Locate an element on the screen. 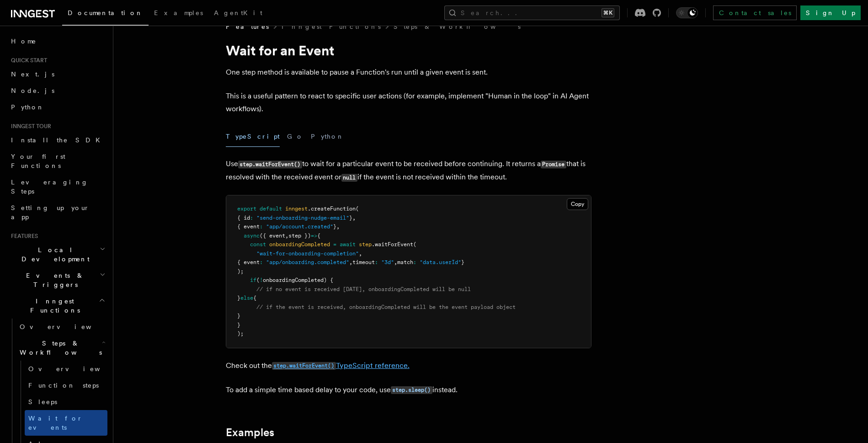 Image resolution: width=868 pixels, height=443 pixels. a: Node.js is located at coordinates (57, 91).